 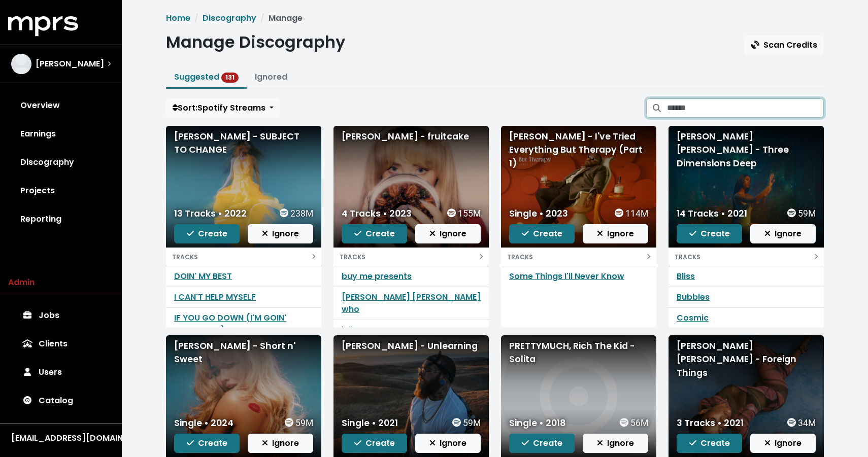 I want to click on div: 238M, so click(x=296, y=213).